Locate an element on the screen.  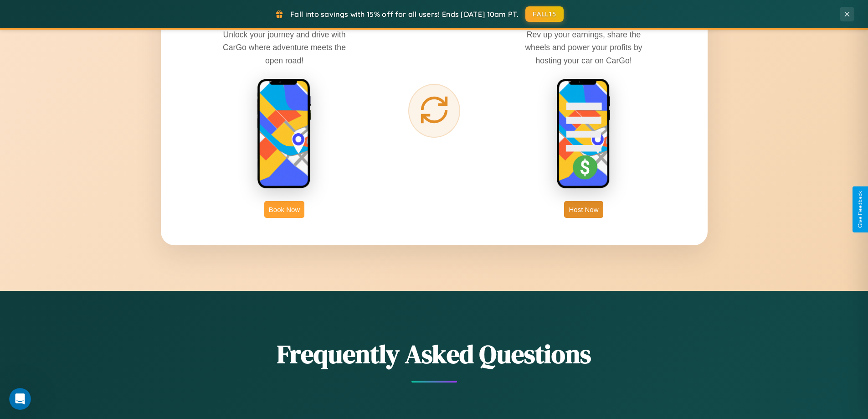
button: Host Now is located at coordinates (583, 209).